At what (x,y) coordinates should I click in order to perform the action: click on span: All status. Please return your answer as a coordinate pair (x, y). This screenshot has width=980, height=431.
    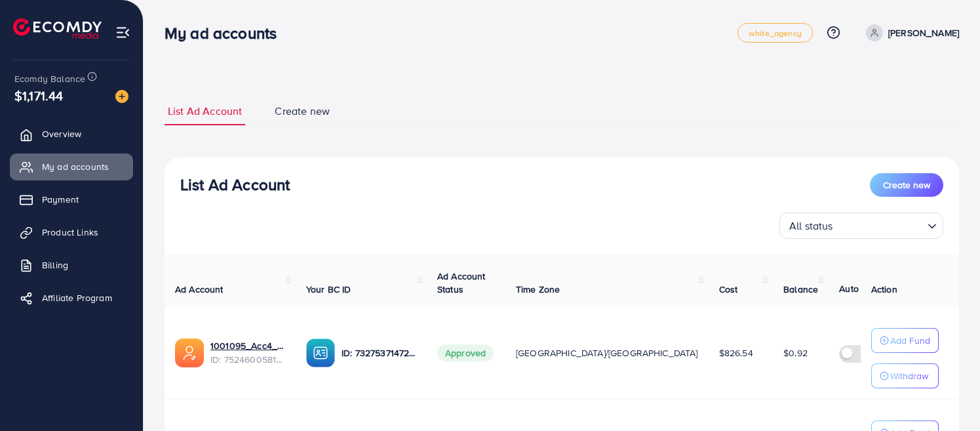
    Looking at the image, I should click on (811, 226).